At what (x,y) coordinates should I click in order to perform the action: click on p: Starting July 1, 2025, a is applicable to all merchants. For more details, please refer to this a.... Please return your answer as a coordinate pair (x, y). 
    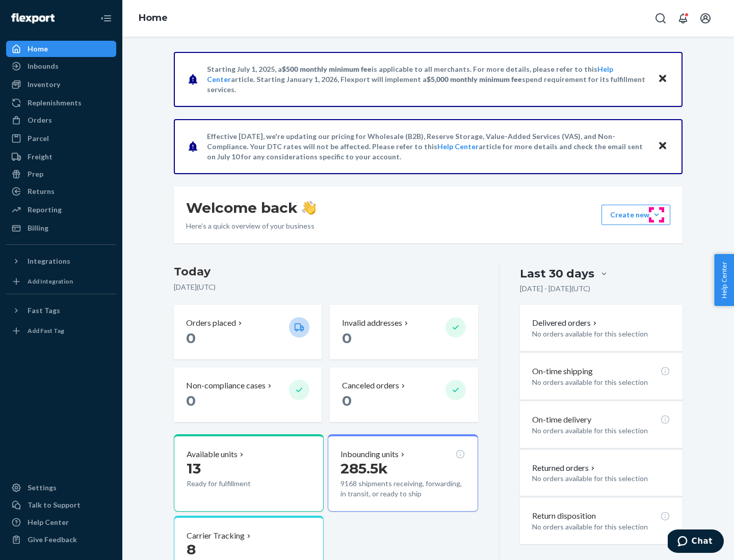
    Looking at the image, I should click on (427, 79).